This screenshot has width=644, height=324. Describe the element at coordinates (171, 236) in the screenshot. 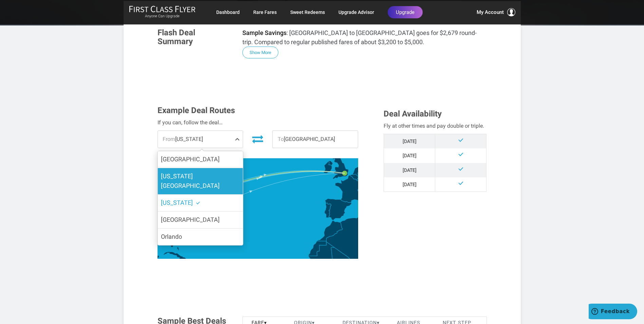

I see `span: Orlando` at that location.